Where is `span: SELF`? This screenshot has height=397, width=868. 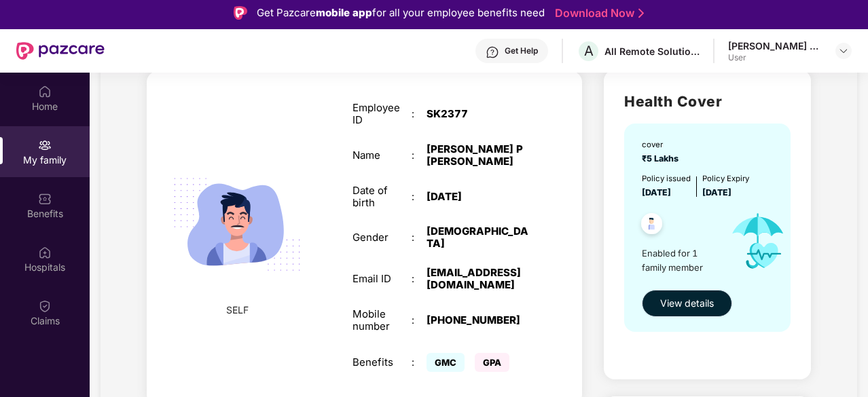 span: SELF is located at coordinates (237, 311).